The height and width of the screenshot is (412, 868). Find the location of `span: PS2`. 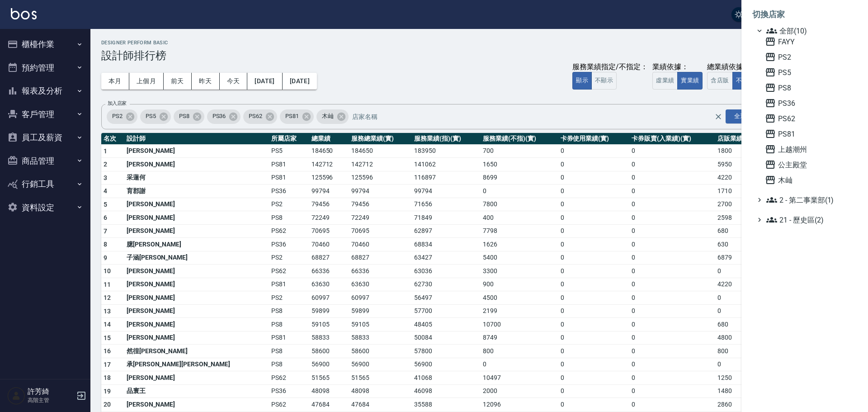

span: PS2 is located at coordinates (809, 57).